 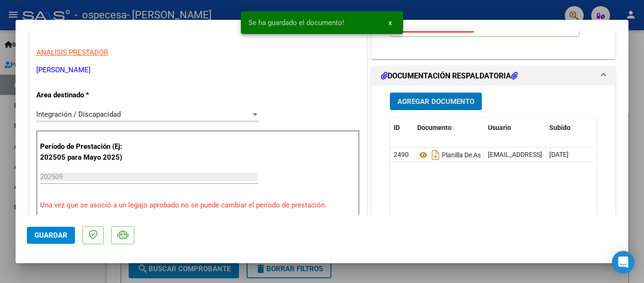 I want to click on button: Guardar, so click(x=51, y=235).